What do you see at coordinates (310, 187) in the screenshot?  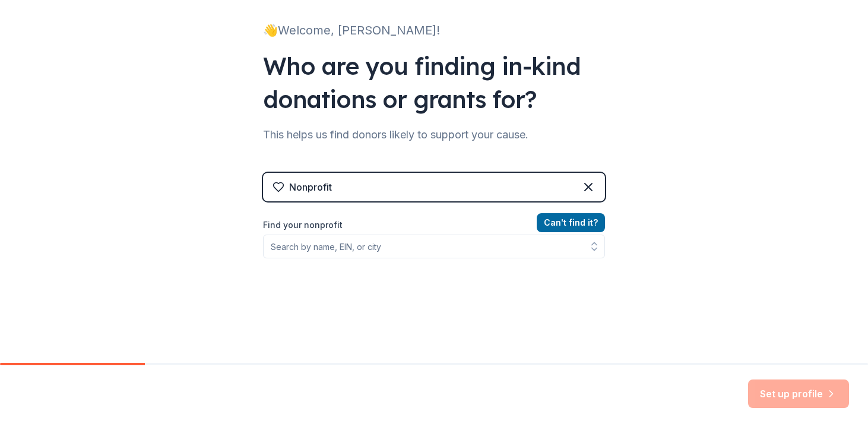 I see `div: Nonprofit` at bounding box center [310, 187].